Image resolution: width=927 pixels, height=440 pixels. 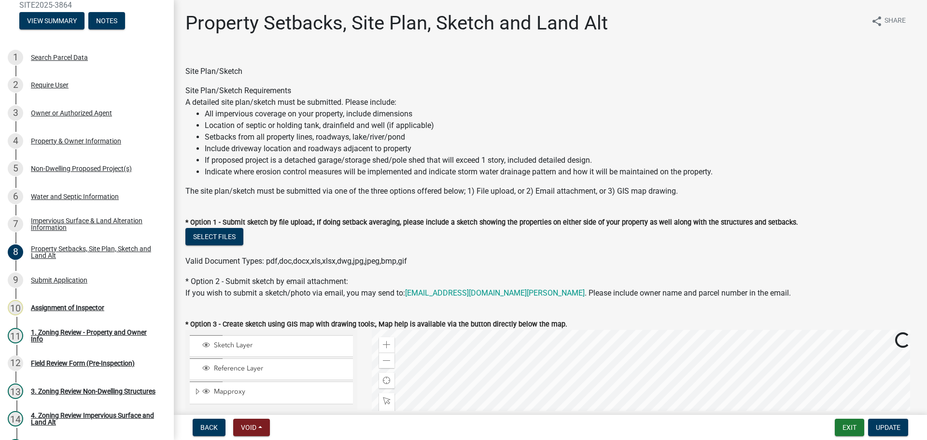 I want to click on div: Site Plan/Sketch, so click(x=551, y=71).